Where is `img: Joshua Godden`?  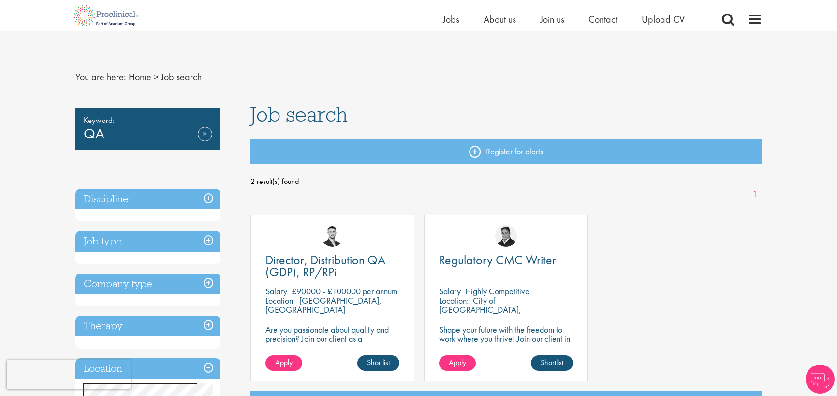 img: Joshua Godden is located at coordinates (332, 236).